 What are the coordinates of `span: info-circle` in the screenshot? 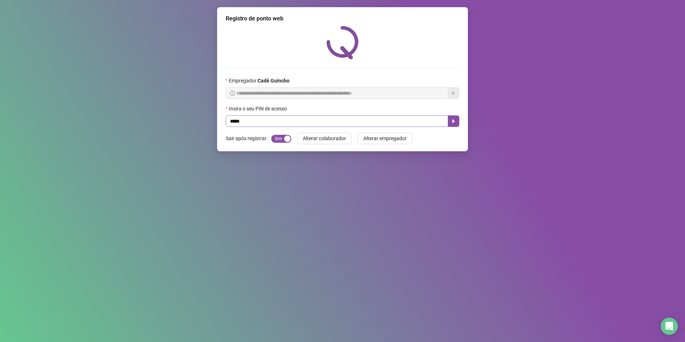 It's located at (232, 93).